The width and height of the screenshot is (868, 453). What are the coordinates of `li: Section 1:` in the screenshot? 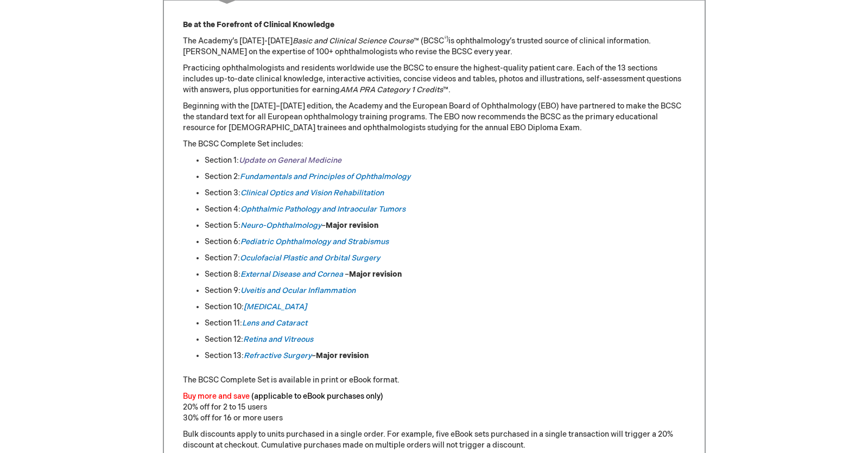 It's located at (445, 161).